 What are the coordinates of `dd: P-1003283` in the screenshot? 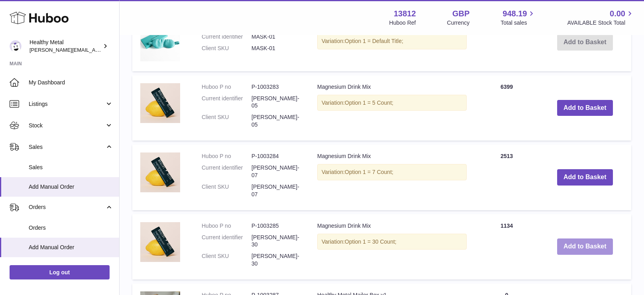 It's located at (276, 87).